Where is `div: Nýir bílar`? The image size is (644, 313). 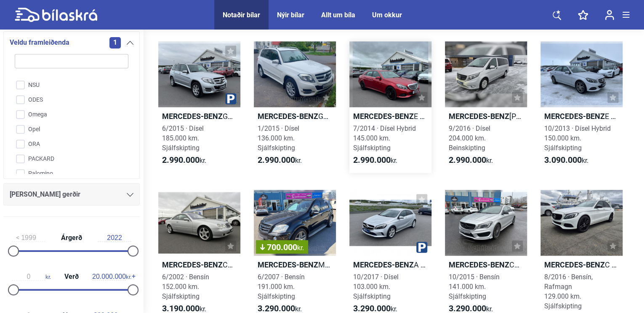 div: Nýir bílar is located at coordinates (290, 15).